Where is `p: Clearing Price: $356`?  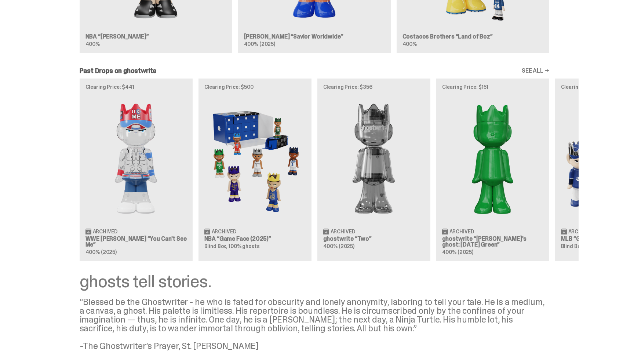
p: Clearing Price: $356 is located at coordinates (374, 87).